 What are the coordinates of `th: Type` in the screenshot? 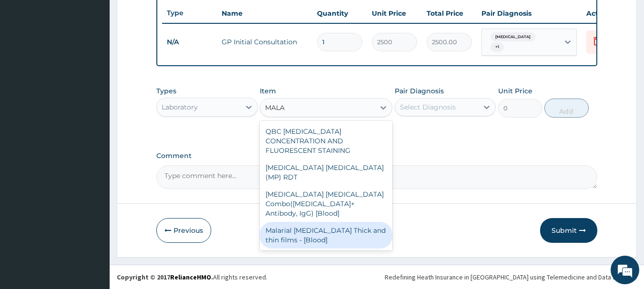 It's located at (189, 13).